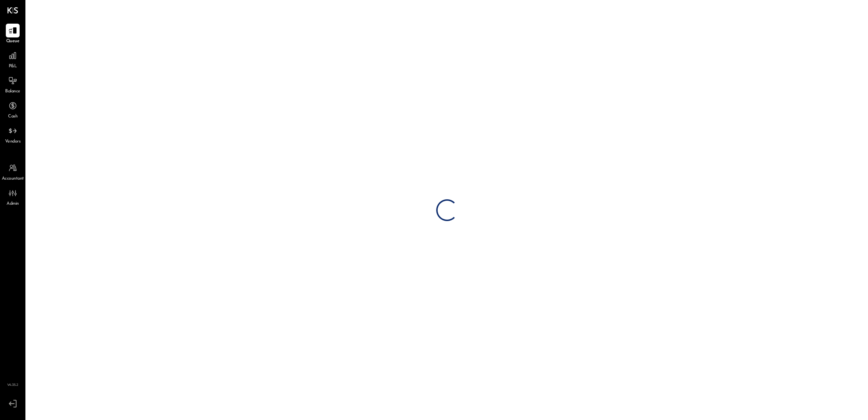  Describe the element at coordinates (13, 42) in the screenshot. I see `span: Queue` at that location.